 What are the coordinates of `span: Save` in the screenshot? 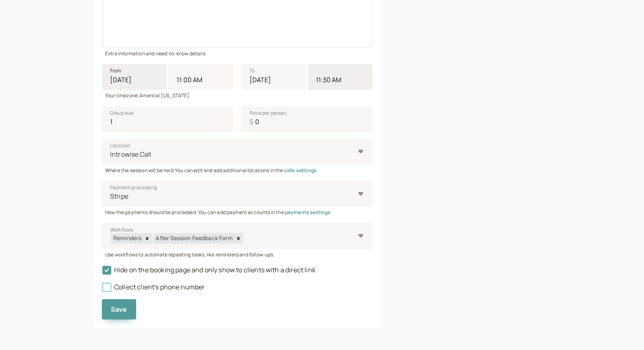 It's located at (119, 309).